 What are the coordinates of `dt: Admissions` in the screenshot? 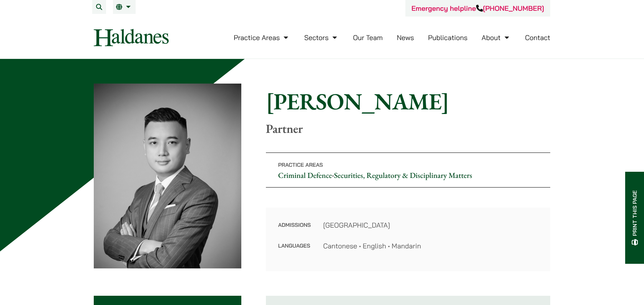 It's located at (295, 230).